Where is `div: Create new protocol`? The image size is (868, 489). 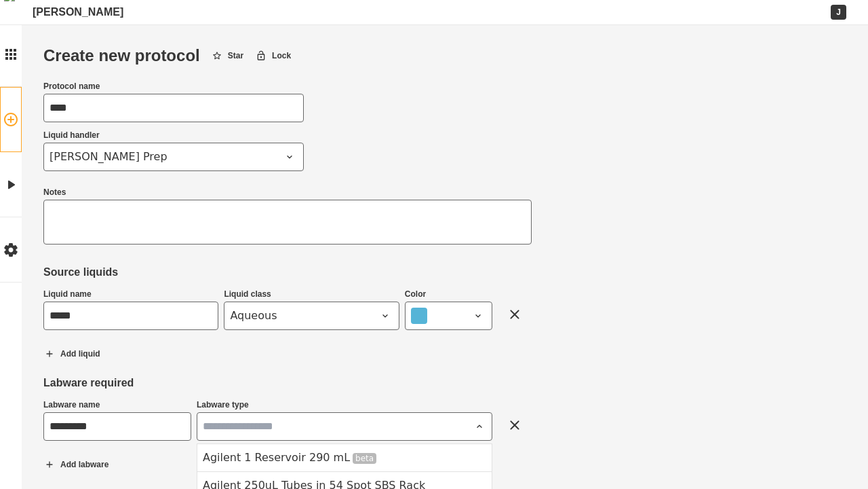
div: Create new protocol is located at coordinates (122, 56).